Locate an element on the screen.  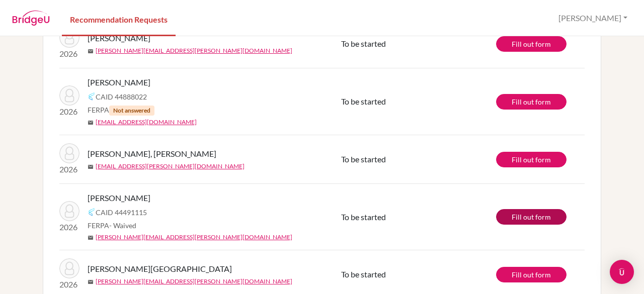
img: BridgeU logo is located at coordinates (31, 18).